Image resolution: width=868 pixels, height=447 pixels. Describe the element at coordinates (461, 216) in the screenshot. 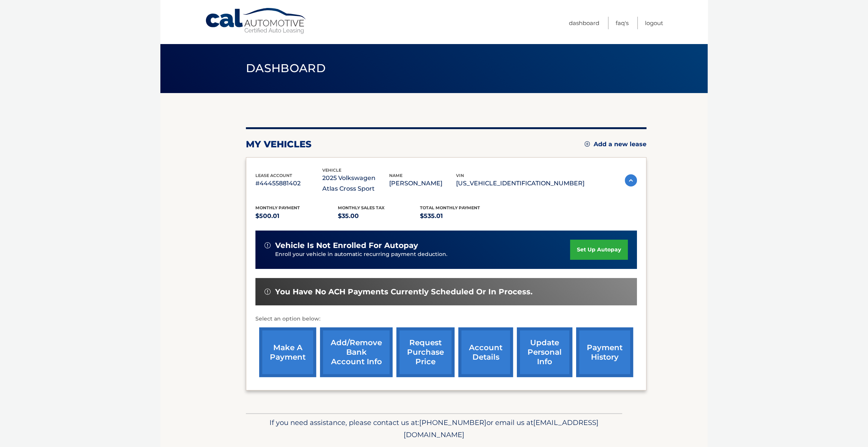

I see `p: $535.01` at that location.